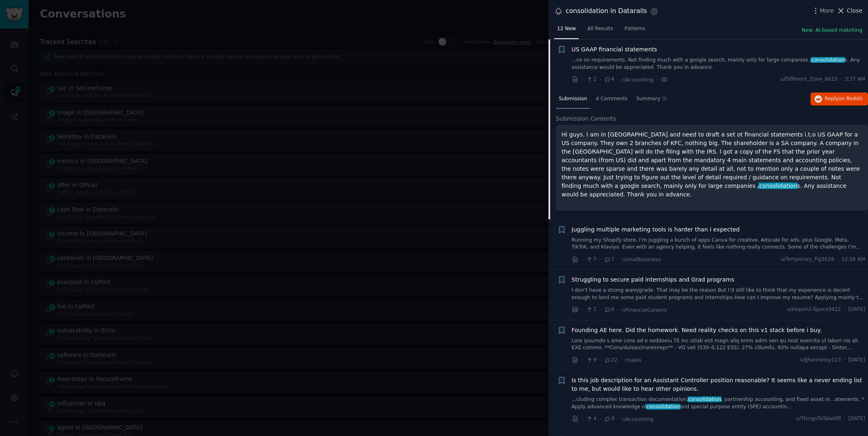  What do you see at coordinates (635, 31) in the screenshot?
I see `a: Patterns` at bounding box center [635, 31].